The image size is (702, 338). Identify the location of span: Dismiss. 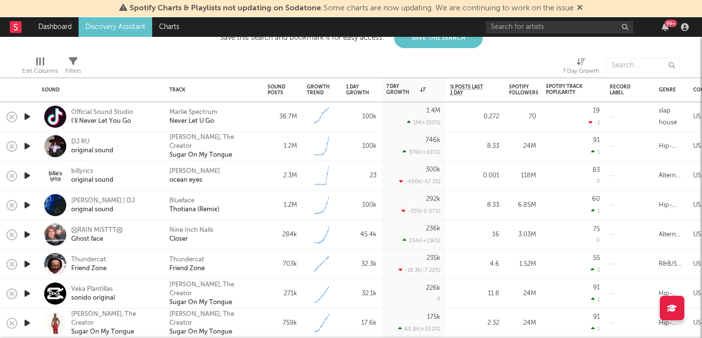
(580, 8).